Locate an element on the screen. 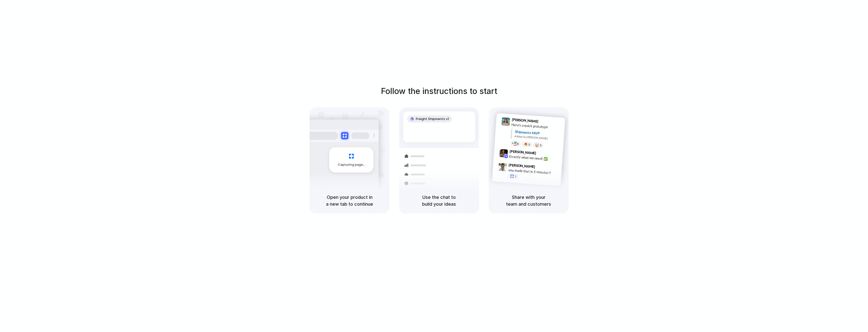 This screenshot has height=332, width=868. span: 8 is located at coordinates (518, 143).